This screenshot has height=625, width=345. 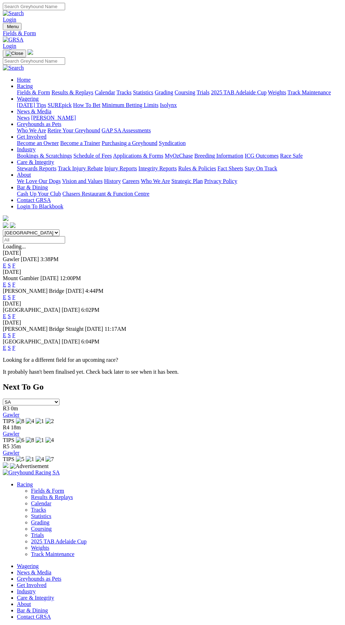 I want to click on a: Care & Integrity, so click(x=36, y=597).